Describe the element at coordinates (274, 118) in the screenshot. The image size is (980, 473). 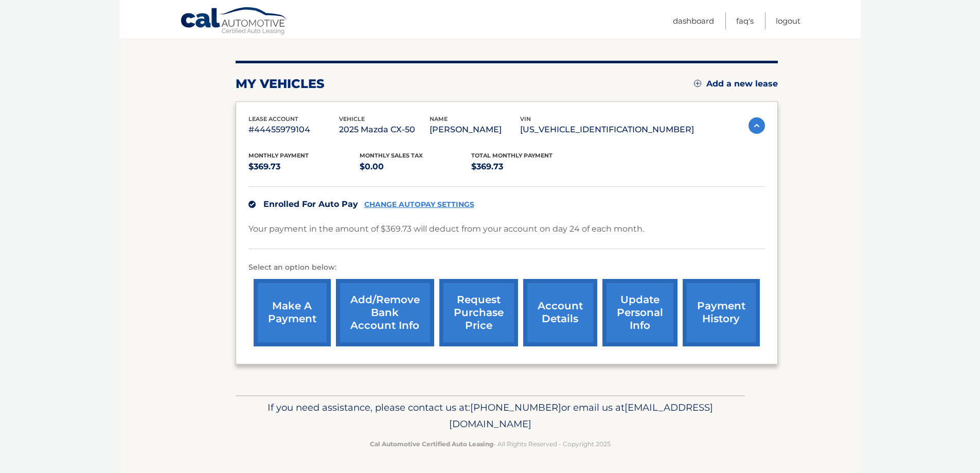
I see `span: lease account` at that location.